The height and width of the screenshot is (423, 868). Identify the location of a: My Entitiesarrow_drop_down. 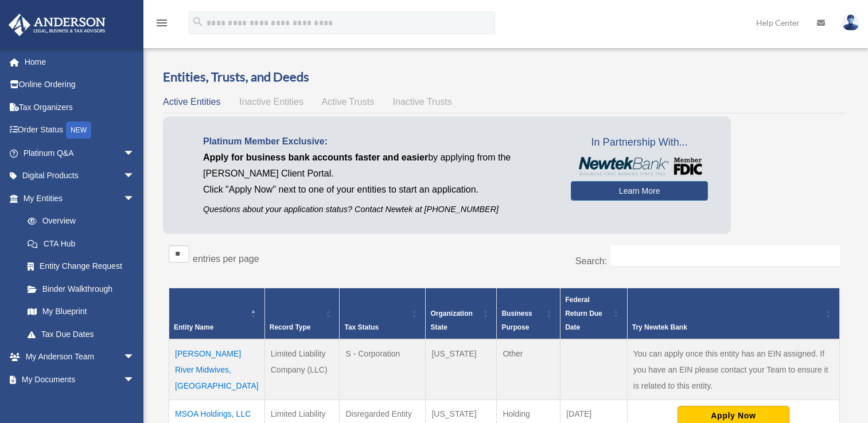
(77, 198).